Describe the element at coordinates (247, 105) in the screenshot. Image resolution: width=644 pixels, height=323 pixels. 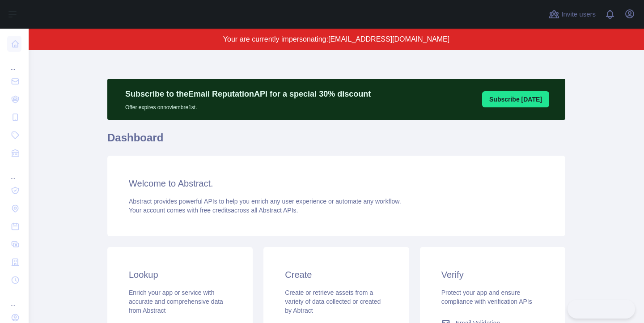
I see `p: Offer expires on noviembre 1st.` at that location.